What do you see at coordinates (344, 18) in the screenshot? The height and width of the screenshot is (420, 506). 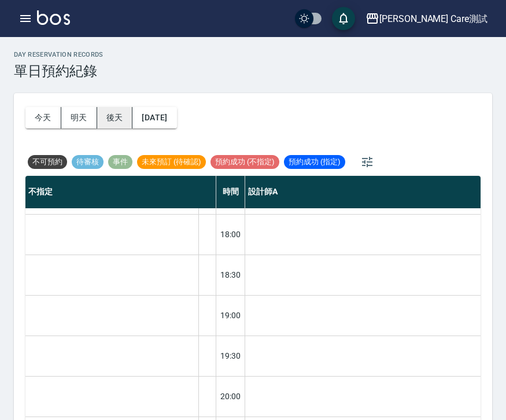 I see `button: save` at bounding box center [344, 18].